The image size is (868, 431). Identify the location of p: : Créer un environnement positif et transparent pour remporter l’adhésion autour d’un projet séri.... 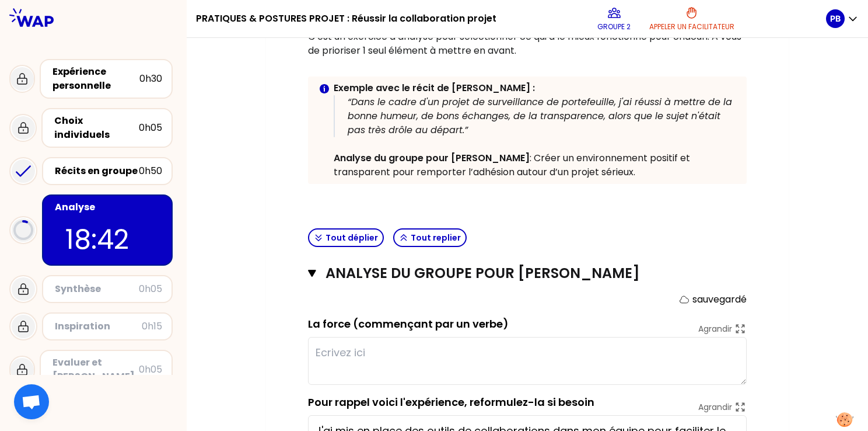
(536, 166).